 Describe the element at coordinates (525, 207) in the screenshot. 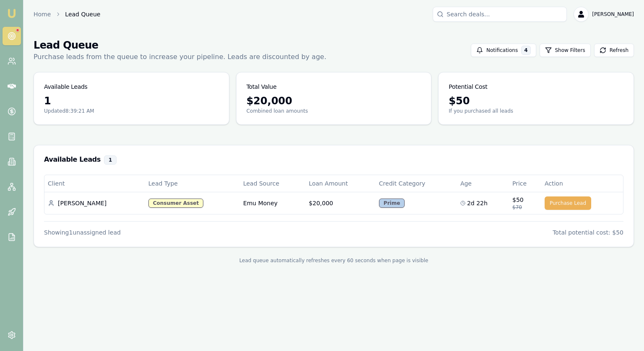

I see `div: $70` at that location.